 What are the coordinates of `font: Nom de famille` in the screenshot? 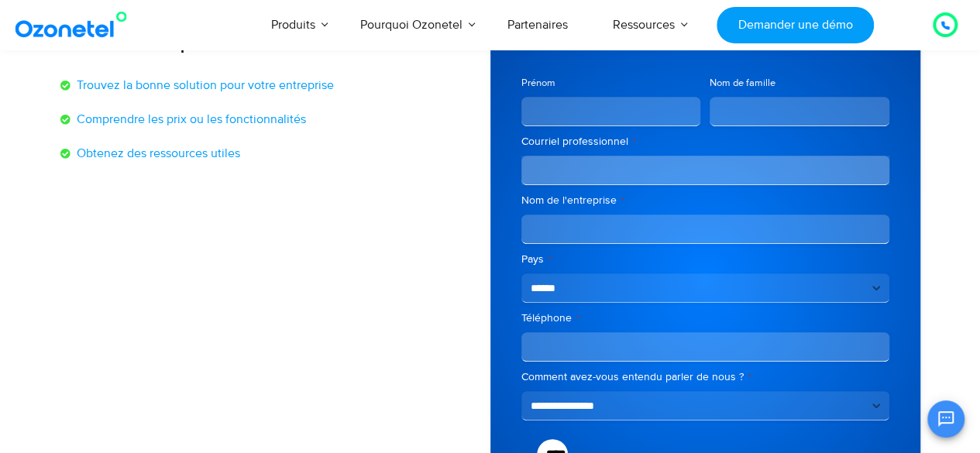 It's located at (742, 83).